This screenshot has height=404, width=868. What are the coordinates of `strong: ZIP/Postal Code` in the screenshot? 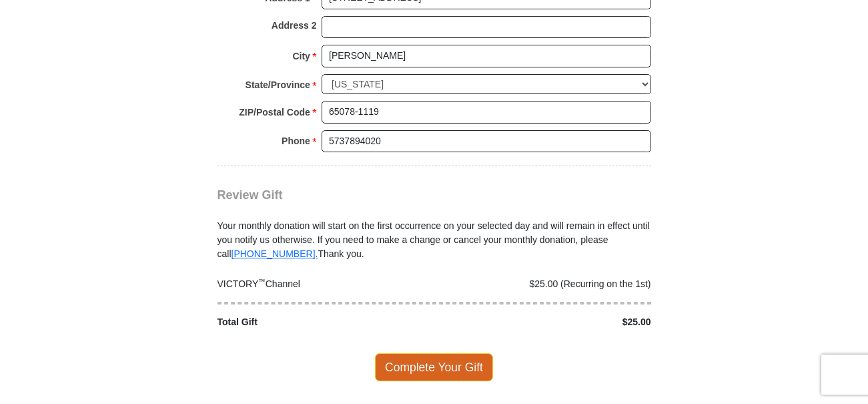 It's located at (274, 112).